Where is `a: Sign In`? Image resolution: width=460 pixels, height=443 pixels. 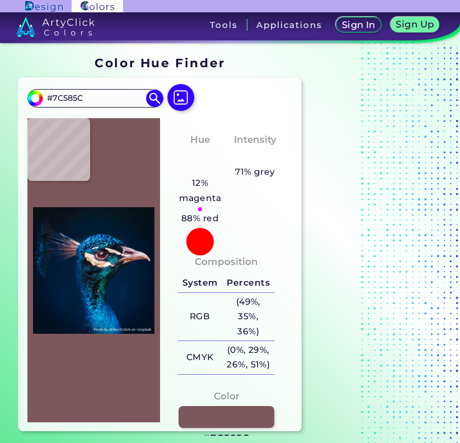
a: Sign In is located at coordinates (358, 25).